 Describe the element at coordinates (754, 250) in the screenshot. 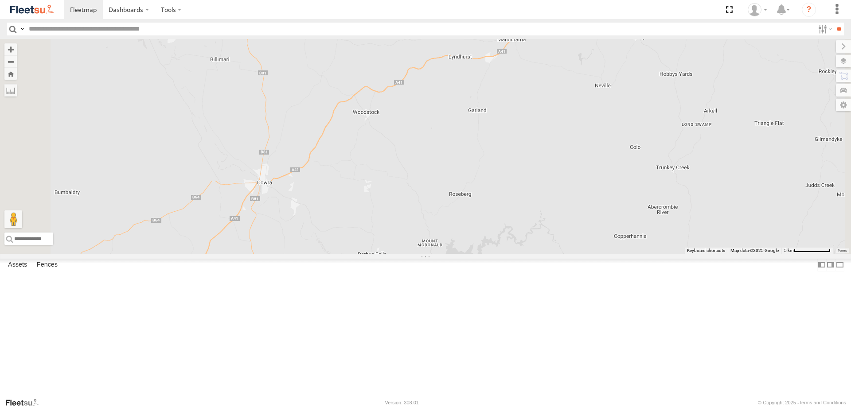

I see `span: Map data ©2025 Google` at that location.